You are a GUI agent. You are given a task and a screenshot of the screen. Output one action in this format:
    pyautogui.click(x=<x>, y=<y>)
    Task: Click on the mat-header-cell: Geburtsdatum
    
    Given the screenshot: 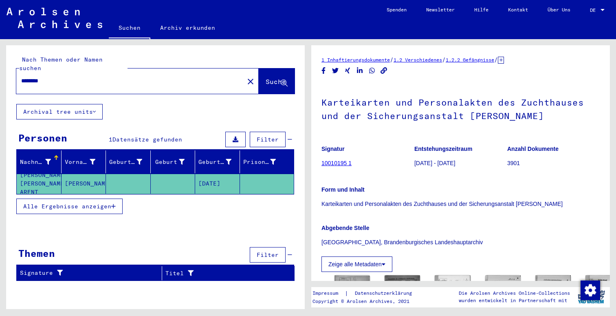 What is the action you would take?
    pyautogui.click(x=217, y=162)
    